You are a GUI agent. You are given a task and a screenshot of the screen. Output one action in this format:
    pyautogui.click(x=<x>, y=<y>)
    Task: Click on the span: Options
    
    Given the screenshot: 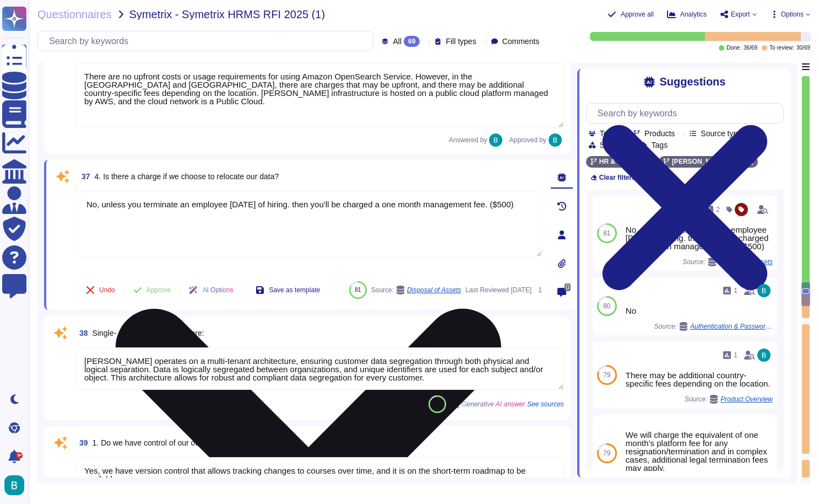 What is the action you would take?
    pyautogui.click(x=792, y=14)
    